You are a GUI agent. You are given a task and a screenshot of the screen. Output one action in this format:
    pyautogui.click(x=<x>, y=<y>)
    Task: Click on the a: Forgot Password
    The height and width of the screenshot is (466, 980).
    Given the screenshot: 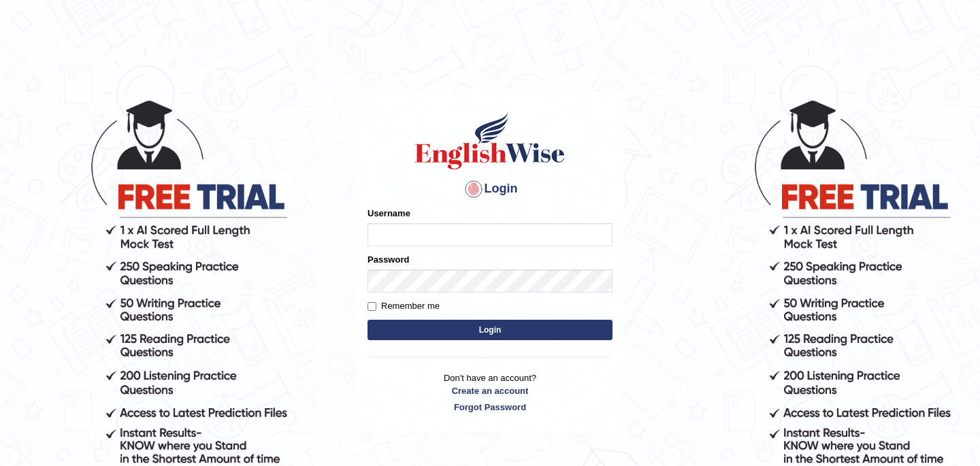 What is the action you would take?
    pyautogui.click(x=490, y=407)
    